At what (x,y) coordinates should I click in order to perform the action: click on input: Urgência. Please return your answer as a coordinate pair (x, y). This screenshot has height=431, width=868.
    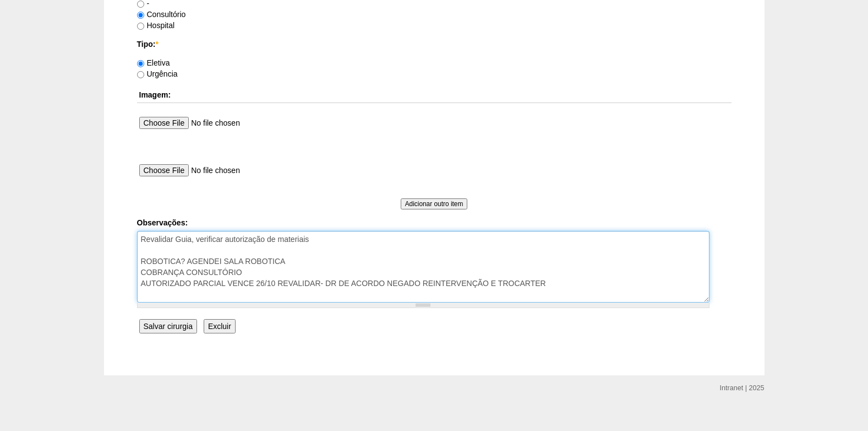
    Looking at the image, I should click on (141, 74).